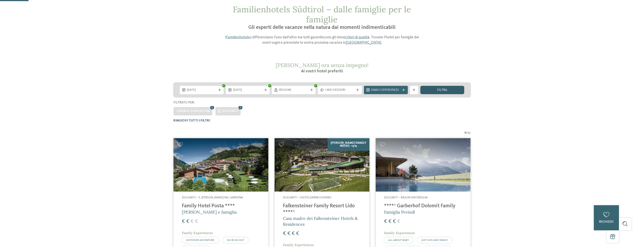 The height and width of the screenshot is (247, 644). What do you see at coordinates (469, 133) in the screenshot?
I see `span: 27` at bounding box center [469, 133].